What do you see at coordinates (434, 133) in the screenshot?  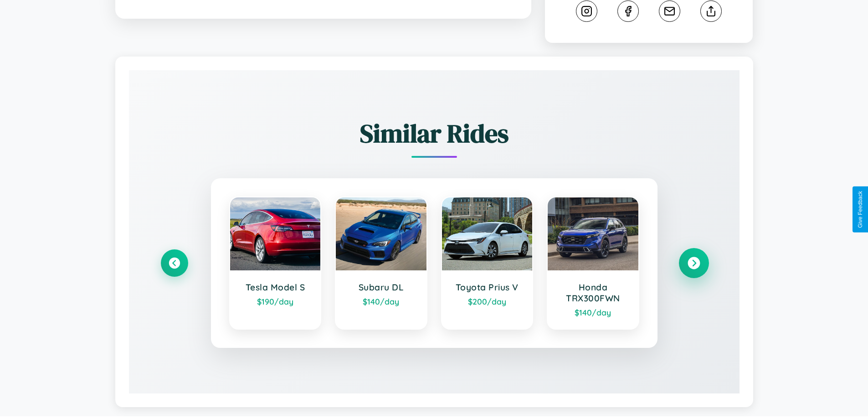 I see `h2: Similar Rides` at bounding box center [434, 133].